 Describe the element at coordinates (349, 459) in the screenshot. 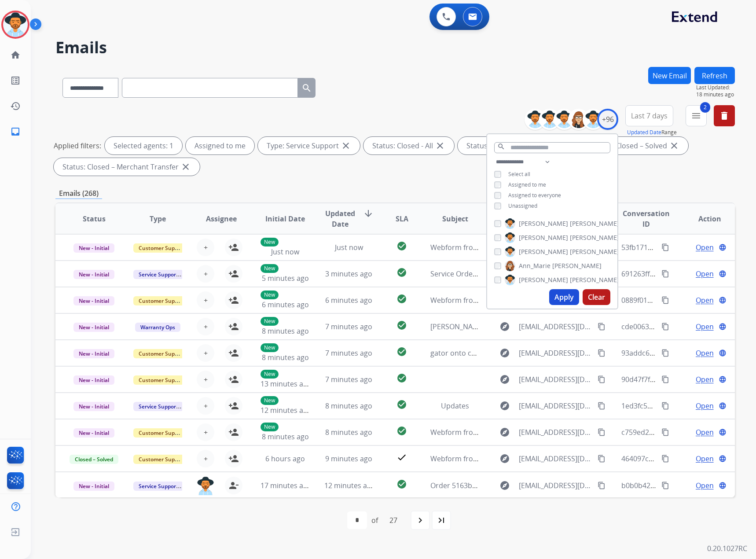

I see `span: 9 minutes ago` at that location.